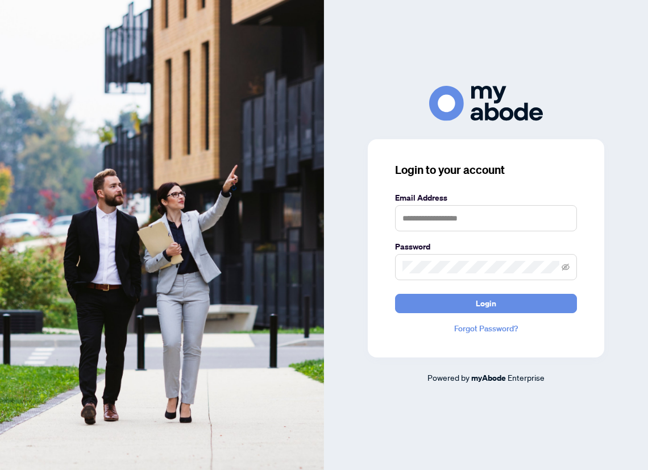  Describe the element at coordinates (486, 103) in the screenshot. I see `img: ma-logo` at that location.